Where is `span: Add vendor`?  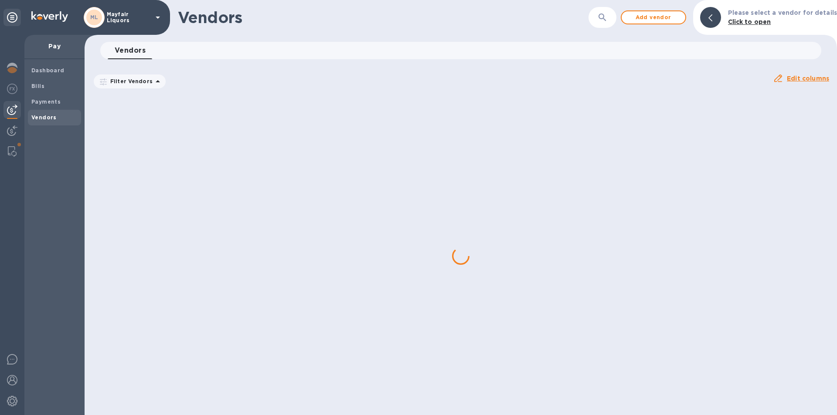
span: Add vendor is located at coordinates (653, 17).